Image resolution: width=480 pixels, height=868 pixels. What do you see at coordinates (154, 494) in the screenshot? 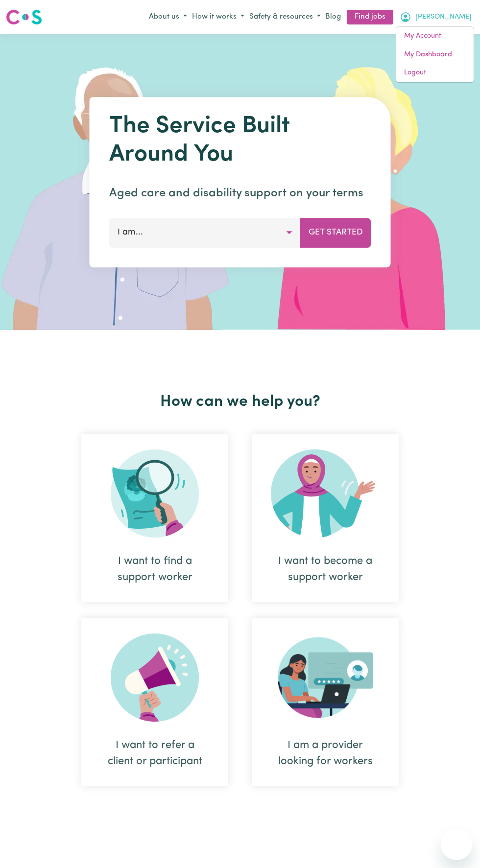
I see `img: Search` at bounding box center [154, 494].